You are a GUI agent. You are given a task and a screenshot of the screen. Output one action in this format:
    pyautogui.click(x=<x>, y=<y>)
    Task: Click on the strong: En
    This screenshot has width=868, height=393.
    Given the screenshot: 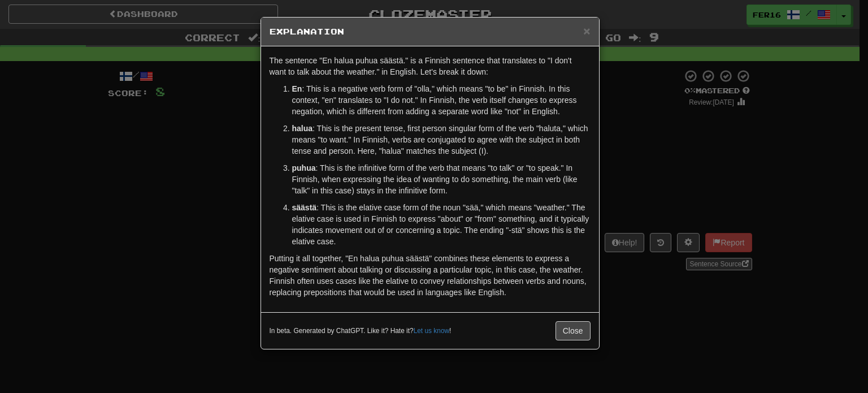 What is the action you would take?
    pyautogui.click(x=297, y=89)
    